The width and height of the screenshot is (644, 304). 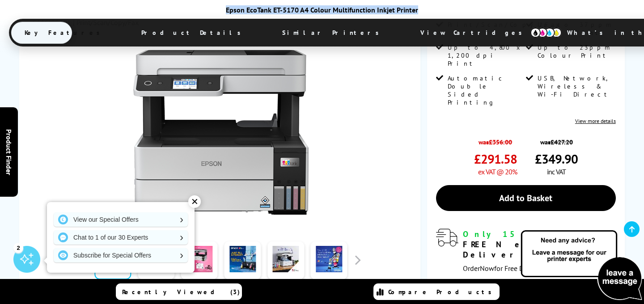 What do you see at coordinates (121, 255) in the screenshot?
I see `a: Subscribe for Special Offers` at bounding box center [121, 255].